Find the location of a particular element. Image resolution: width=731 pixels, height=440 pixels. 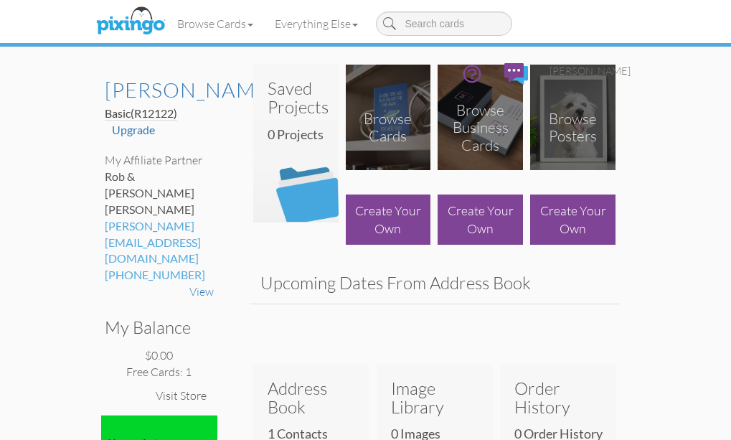

a: Browse Cards is located at coordinates (215, 24).